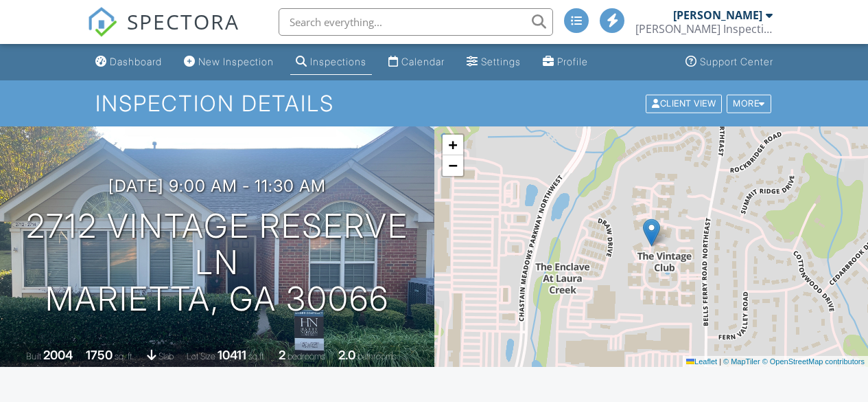  Describe the element at coordinates (814, 361) in the screenshot. I see `a: © OpenStreetMap contributors` at that location.